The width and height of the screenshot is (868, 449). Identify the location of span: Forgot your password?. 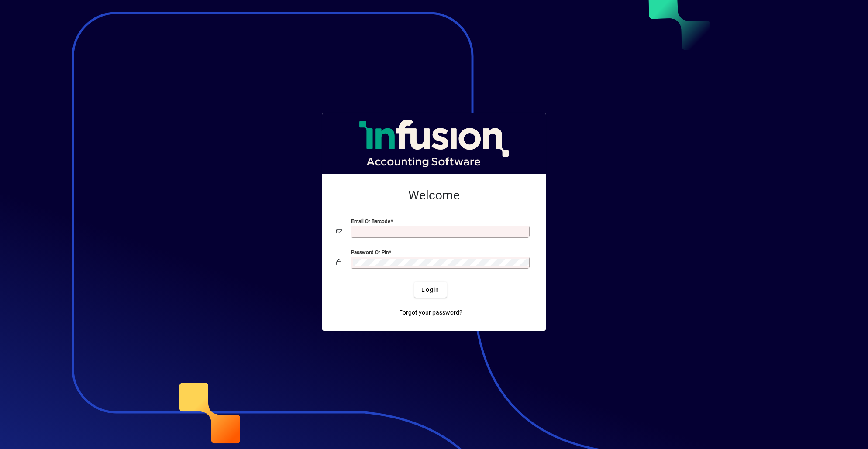
(431, 313).